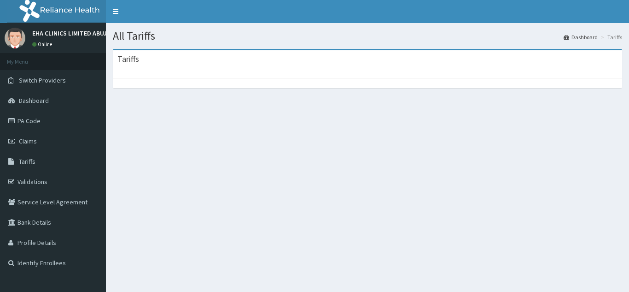  What do you see at coordinates (42, 80) in the screenshot?
I see `span: Switch Providers` at bounding box center [42, 80].